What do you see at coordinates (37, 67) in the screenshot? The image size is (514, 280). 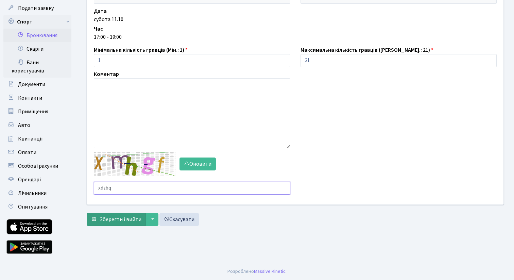 I see `a: Бани користувачів` at bounding box center [37, 67].